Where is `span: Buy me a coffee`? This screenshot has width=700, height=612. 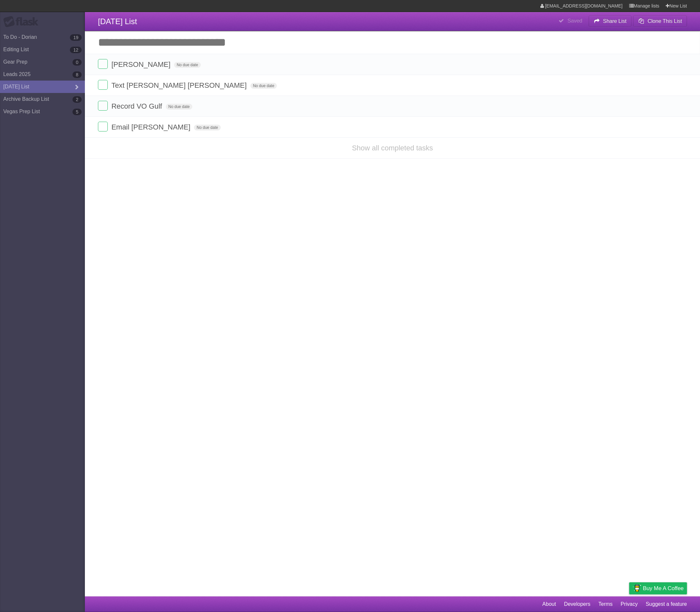
span: Buy me a coffee is located at coordinates (663, 588).